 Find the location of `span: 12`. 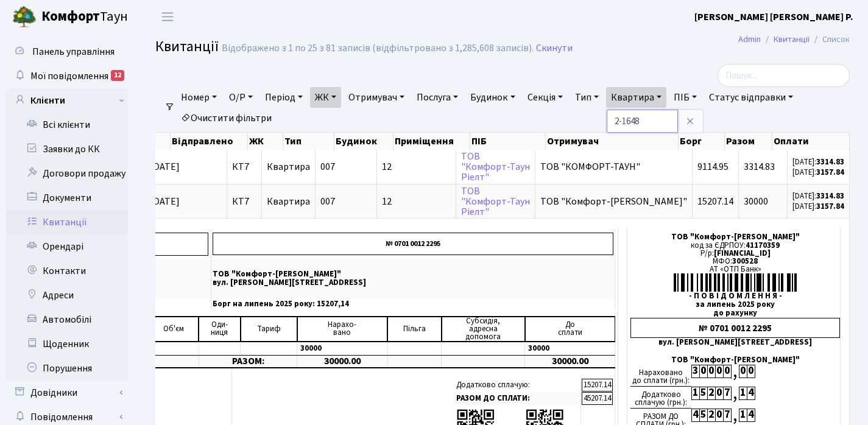

span: 12 is located at coordinates (416, 202).